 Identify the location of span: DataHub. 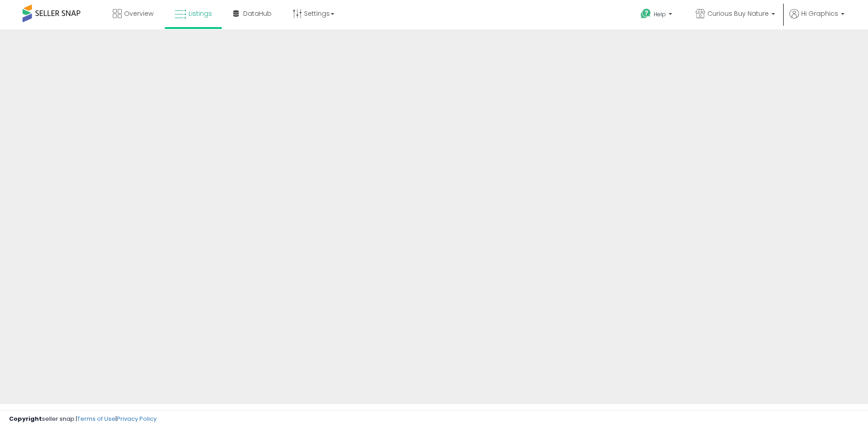
(257, 13).